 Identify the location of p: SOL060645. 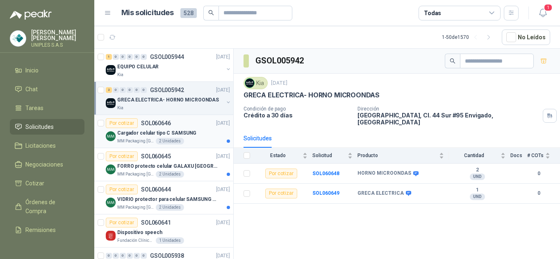
(156, 156).